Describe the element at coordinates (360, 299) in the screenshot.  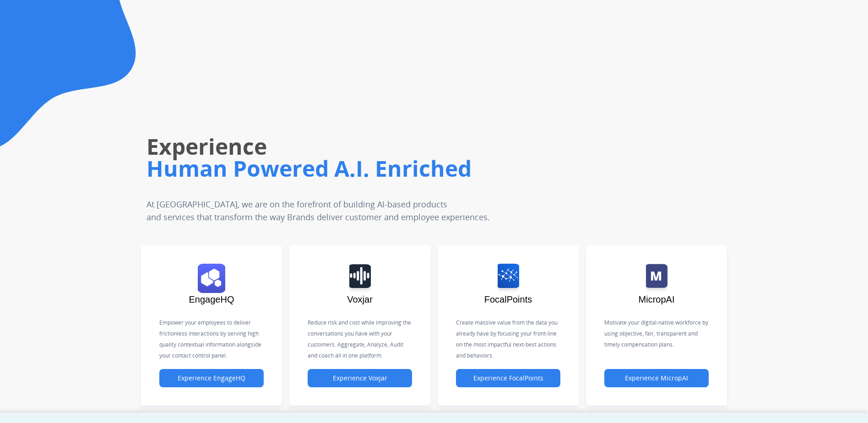
I see `span: Voxjar` at that location.